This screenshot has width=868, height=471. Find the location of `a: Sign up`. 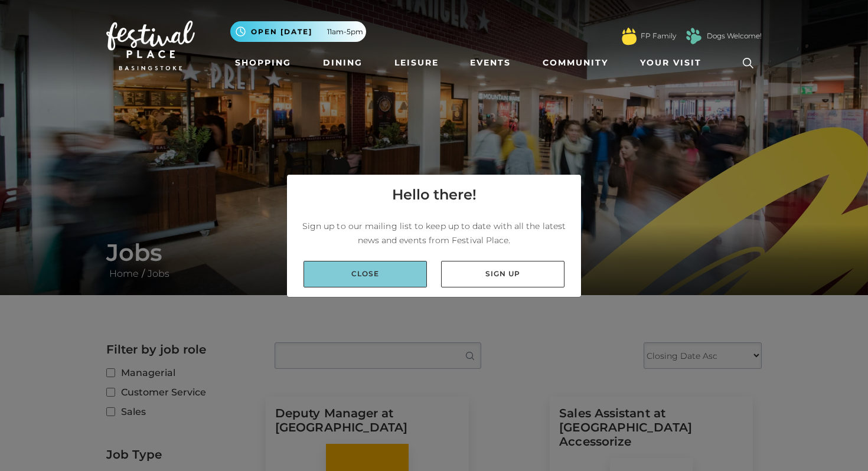

a: Sign up is located at coordinates (503, 274).